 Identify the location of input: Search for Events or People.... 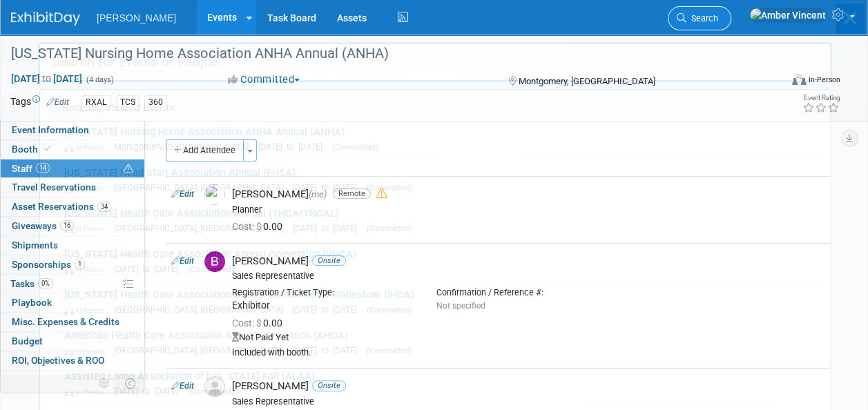
(435, 62).